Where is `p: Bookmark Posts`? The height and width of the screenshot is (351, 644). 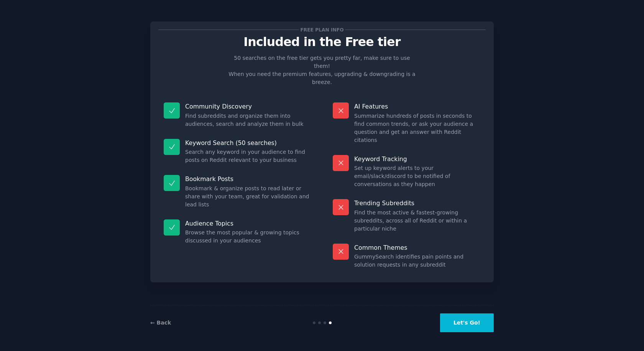
p: Bookmark Posts is located at coordinates (248, 179).